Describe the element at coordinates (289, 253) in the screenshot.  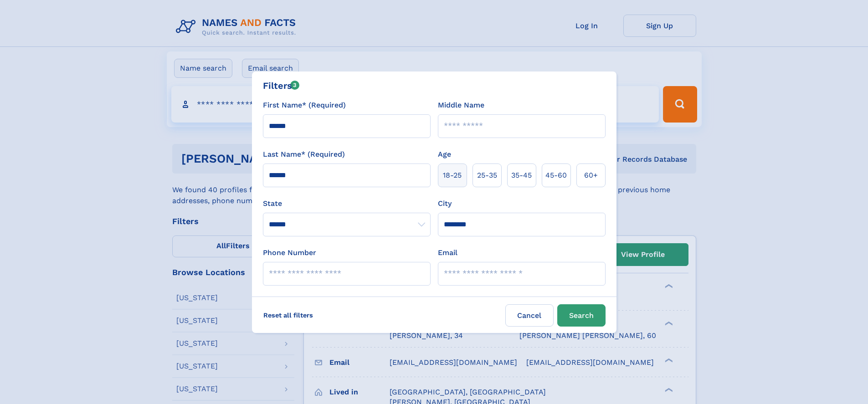
I see `label: Phone Number` at that location.